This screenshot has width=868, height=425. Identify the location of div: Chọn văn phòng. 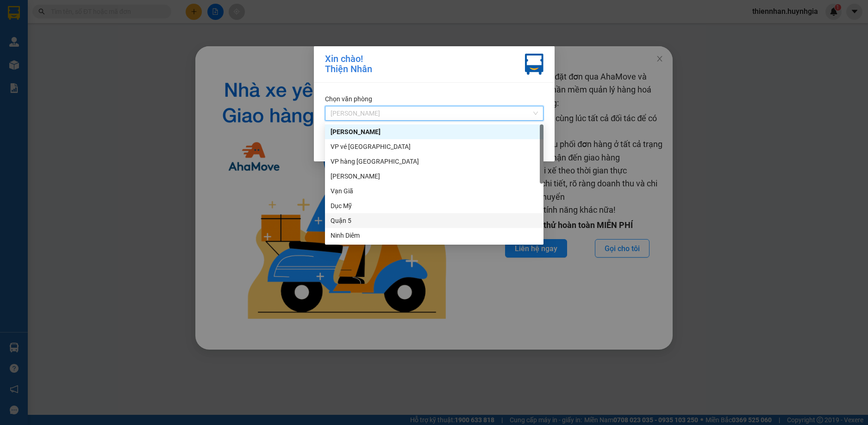
(434, 99).